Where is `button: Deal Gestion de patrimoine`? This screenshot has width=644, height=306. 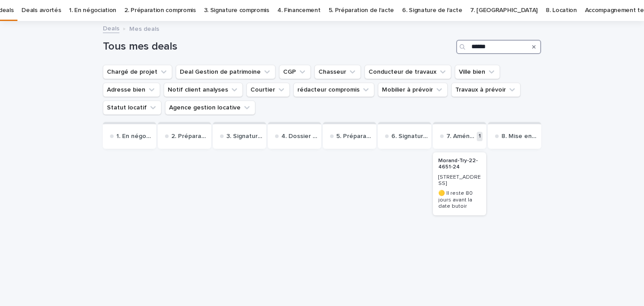 button: Deal Gestion de patrimoine is located at coordinates (225, 72).